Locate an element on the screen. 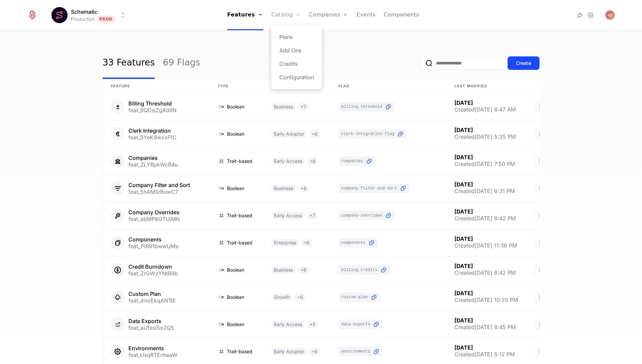 The width and height of the screenshot is (642, 364). th: Plans is located at coordinates (297, 86).